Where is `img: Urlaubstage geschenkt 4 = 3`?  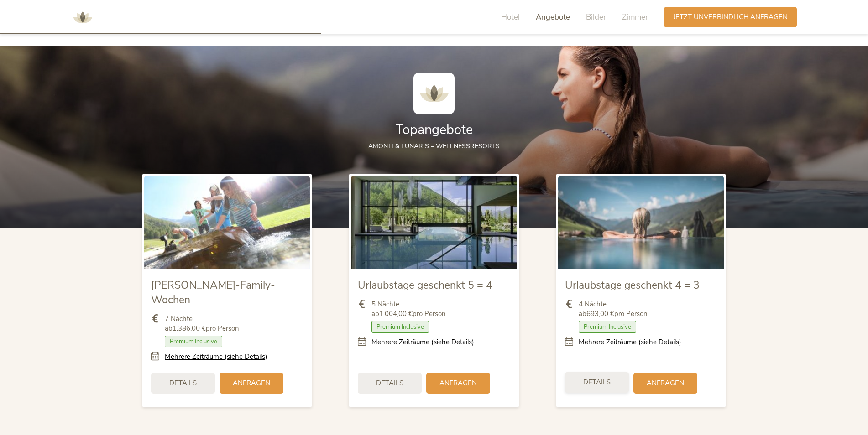
img: Urlaubstage geschenkt 4 = 3 is located at coordinates (641, 222).